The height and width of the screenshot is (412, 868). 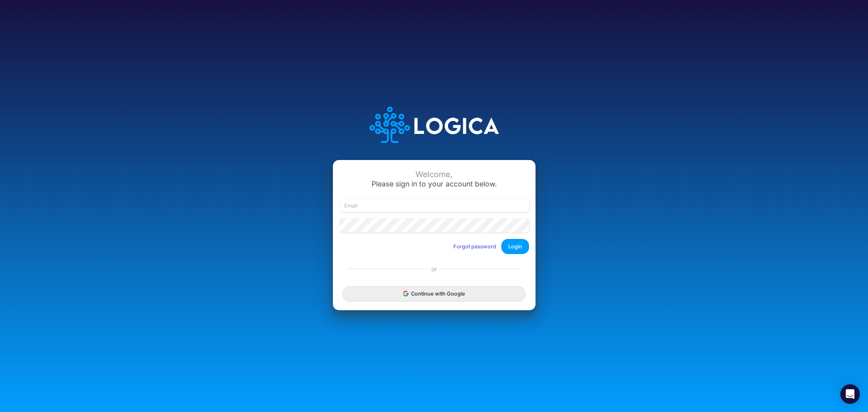 I want to click on button: Forgot password, so click(x=474, y=246).